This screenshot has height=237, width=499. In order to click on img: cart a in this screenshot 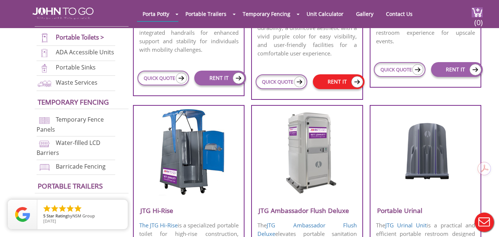, I will do `click(477, 12)`.